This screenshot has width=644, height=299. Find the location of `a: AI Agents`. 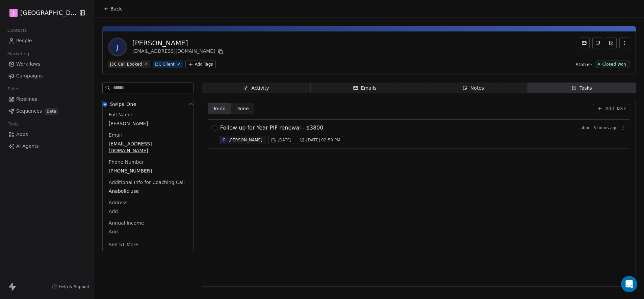

a: AI Agents is located at coordinates (47, 146).